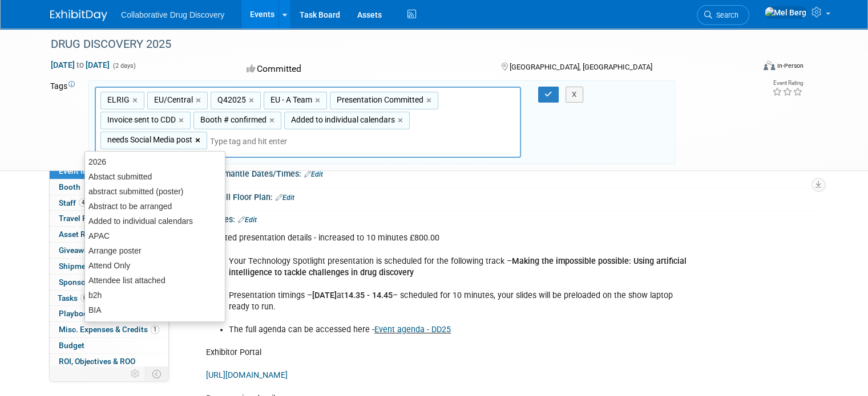  Describe the element at coordinates (88, 186) in the screenshot. I see `span: Booth not reserved yet` at that location.